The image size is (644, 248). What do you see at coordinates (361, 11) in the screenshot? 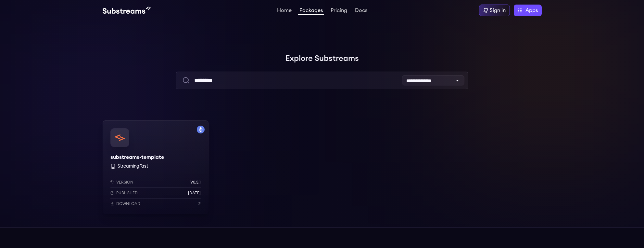
I see `a: Docs` at bounding box center [361, 11].